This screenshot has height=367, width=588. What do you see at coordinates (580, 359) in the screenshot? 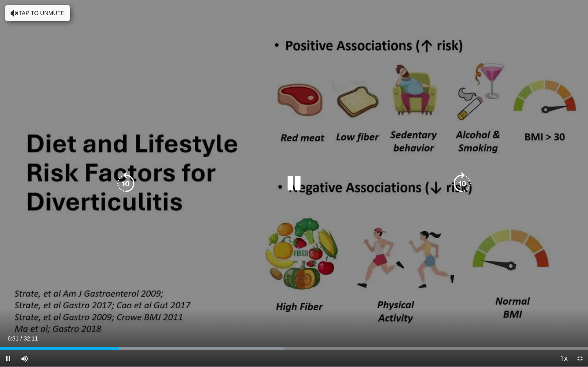
I see `button: Exit Fullscreen` at bounding box center [580, 359].